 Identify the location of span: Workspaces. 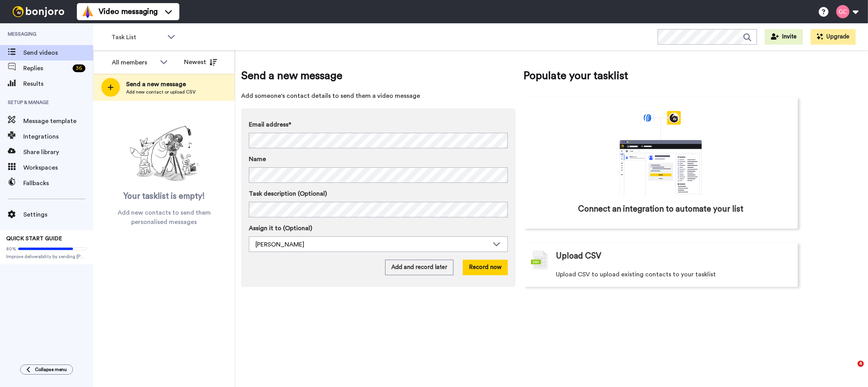
(58, 167).